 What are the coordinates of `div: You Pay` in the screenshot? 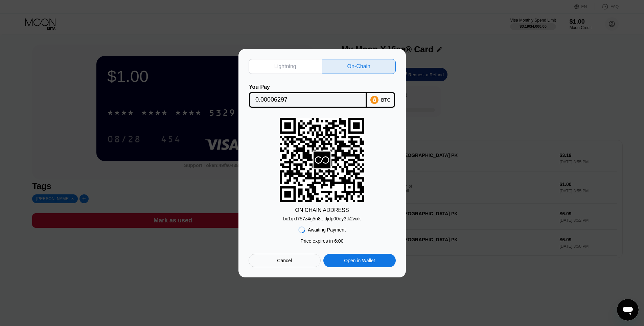 It's located at (308, 87).